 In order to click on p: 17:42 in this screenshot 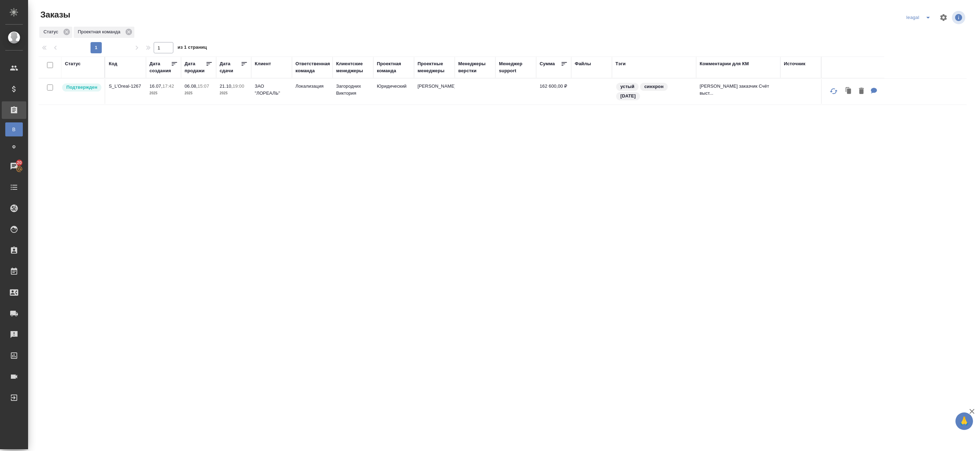, I will do `click(168, 86)`.